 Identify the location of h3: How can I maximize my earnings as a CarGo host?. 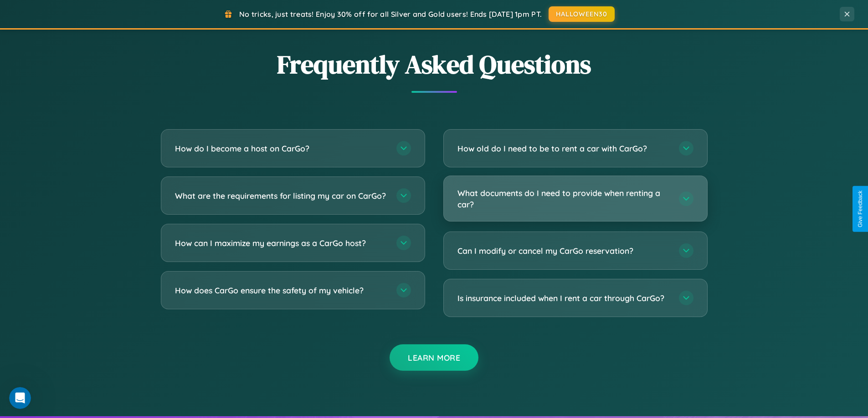
(281, 243).